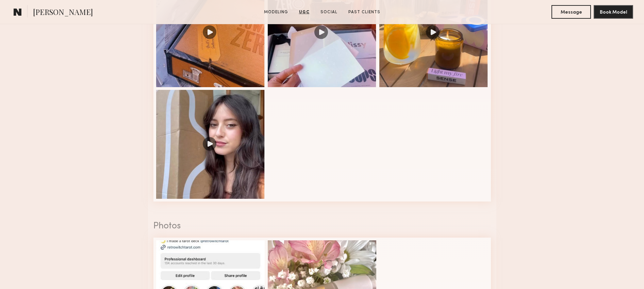 The width and height of the screenshot is (644, 289). Describe the element at coordinates (364, 13) in the screenshot. I see `a: Past Clients` at that location.